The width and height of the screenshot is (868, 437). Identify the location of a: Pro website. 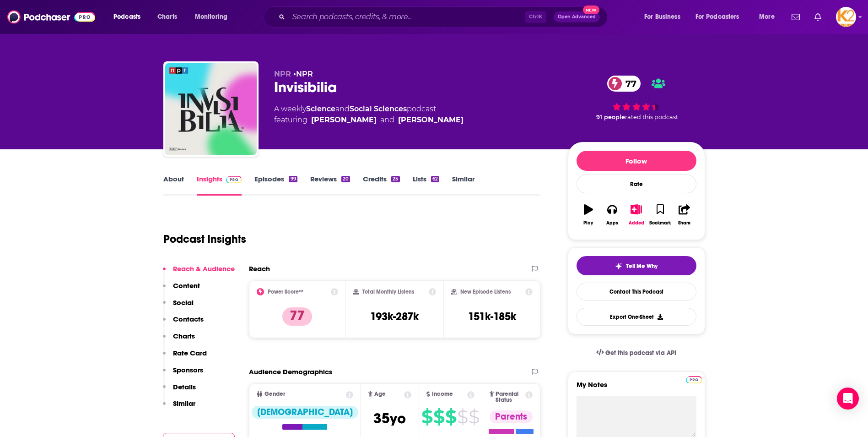
(694, 378).